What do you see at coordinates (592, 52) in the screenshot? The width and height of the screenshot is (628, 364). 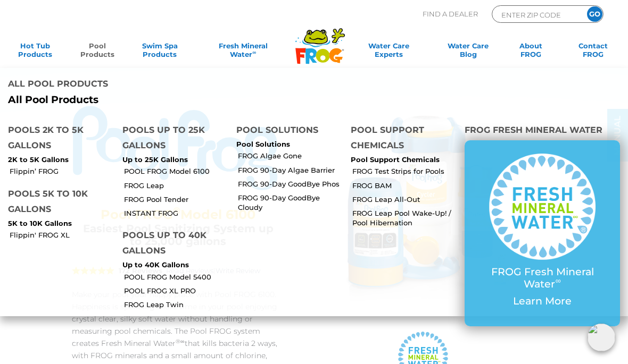 I see `a: ContactFROG` at bounding box center [592, 52].